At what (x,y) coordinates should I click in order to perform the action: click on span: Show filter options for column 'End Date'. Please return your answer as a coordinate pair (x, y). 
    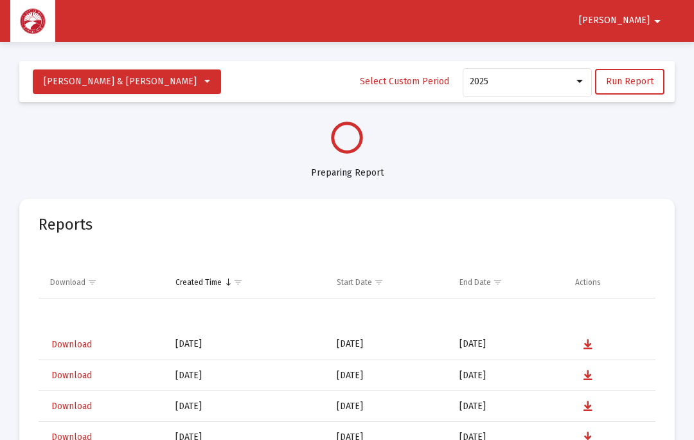
    Looking at the image, I should click on (497, 282).